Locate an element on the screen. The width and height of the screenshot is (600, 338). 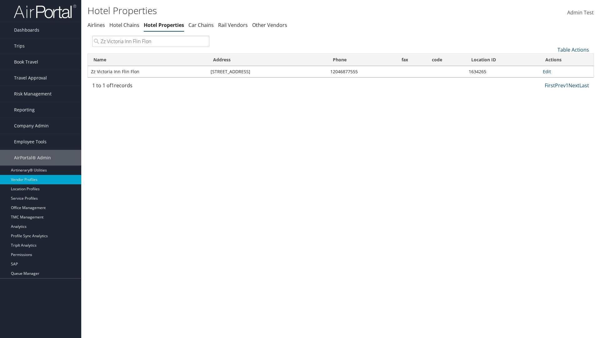
a: Admin Test is located at coordinates (580, 13).